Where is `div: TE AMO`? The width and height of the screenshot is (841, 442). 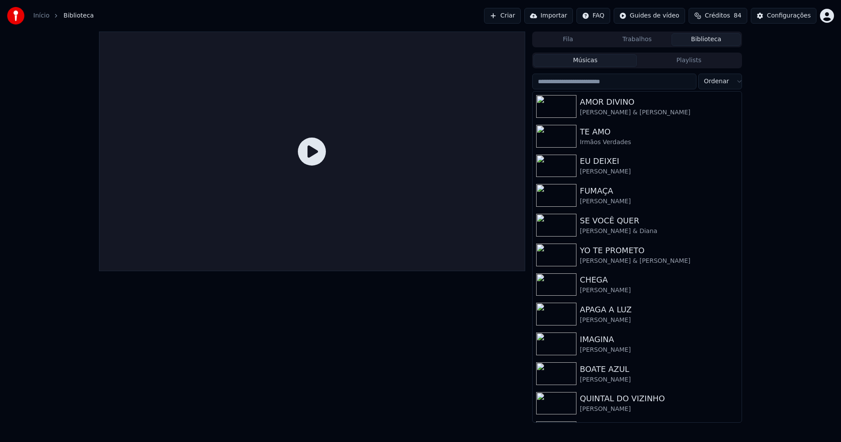 div: TE AMO is located at coordinates (659, 132).